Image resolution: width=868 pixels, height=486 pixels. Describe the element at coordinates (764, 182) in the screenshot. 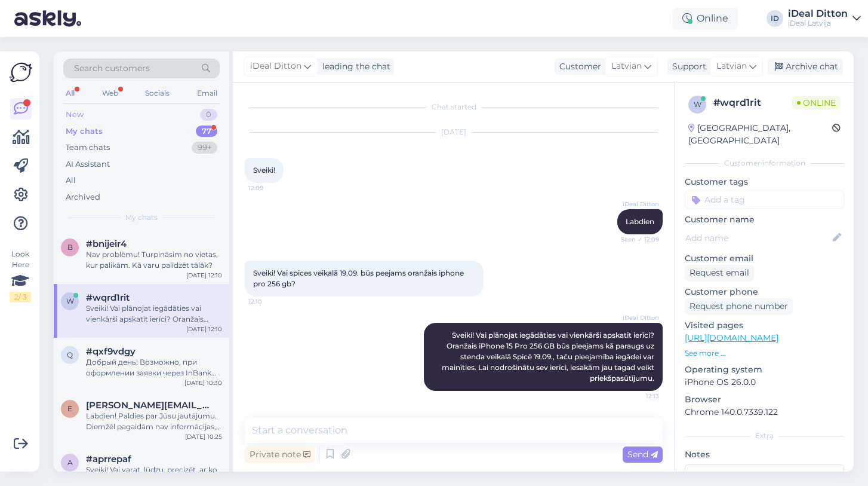

I see `p: Customer tags` at that location.